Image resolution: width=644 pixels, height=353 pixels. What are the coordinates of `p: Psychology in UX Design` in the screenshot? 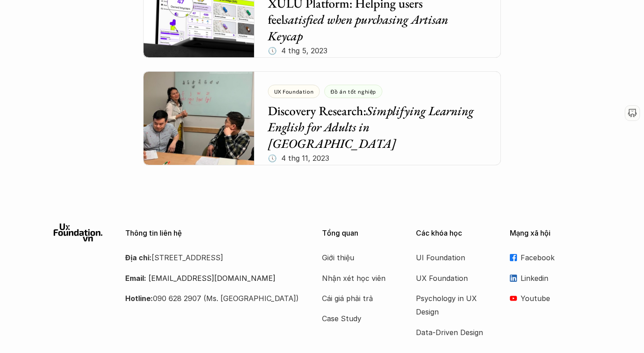 It's located at (452, 305).